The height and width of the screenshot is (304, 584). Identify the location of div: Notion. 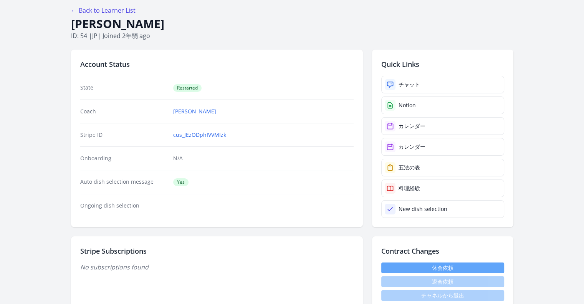
(407, 105).